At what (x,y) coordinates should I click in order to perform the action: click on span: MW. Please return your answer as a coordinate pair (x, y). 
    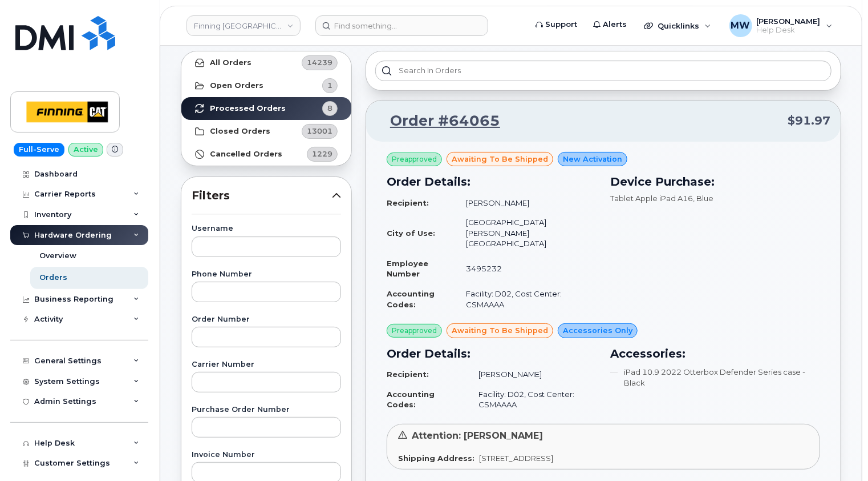
    Looking at the image, I should click on (741, 26).